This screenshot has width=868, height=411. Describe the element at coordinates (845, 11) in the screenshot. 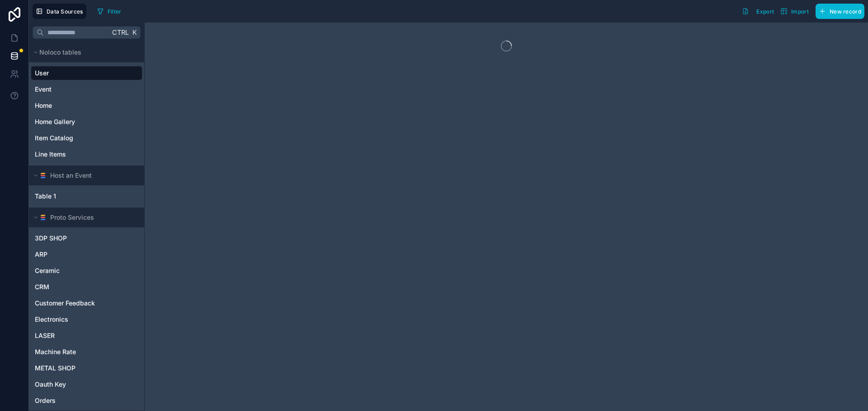

I see `span: New record` at that location.